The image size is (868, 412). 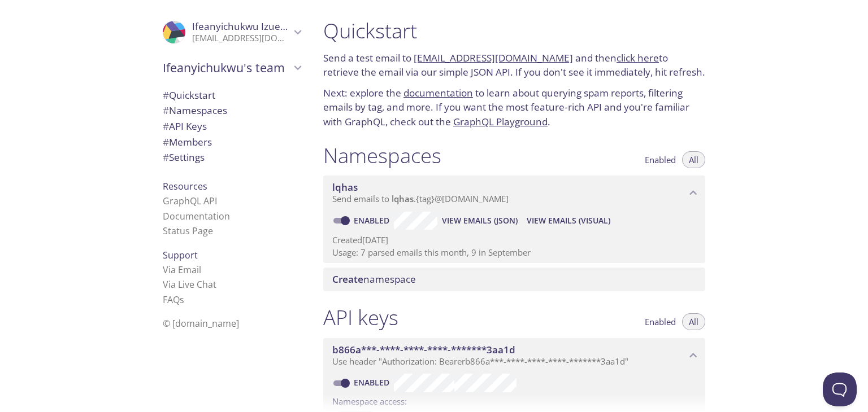 I want to click on h1: Namespaces, so click(x=382, y=156).